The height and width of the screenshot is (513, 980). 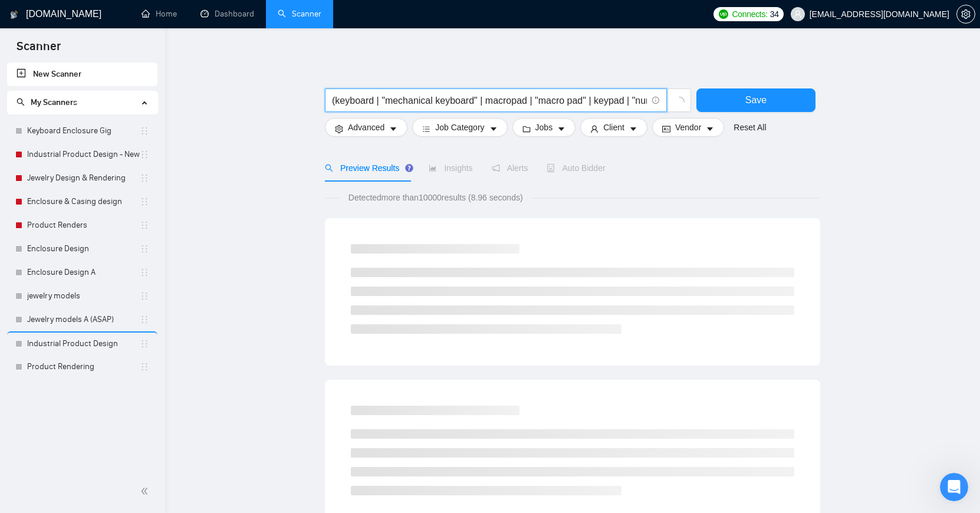 I want to click on a: homeHome, so click(x=159, y=13).